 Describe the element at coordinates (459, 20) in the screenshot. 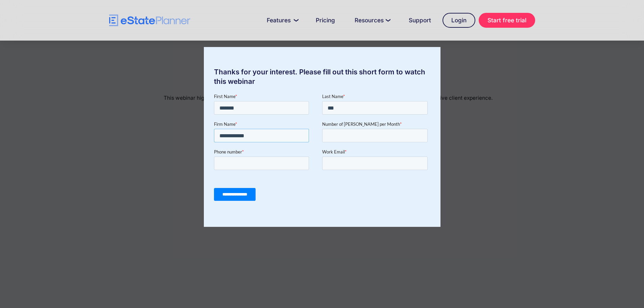

I see `a: Login` at that location.